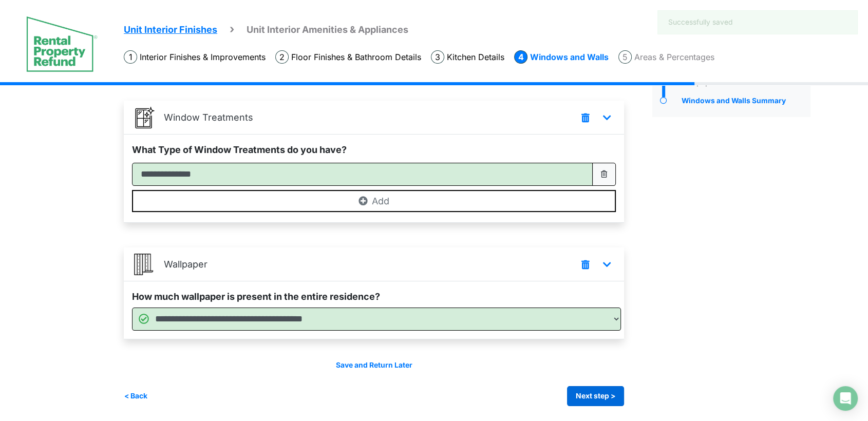 The width and height of the screenshot is (868, 421). What do you see at coordinates (468, 57) in the screenshot?
I see `li: Kitchen Details` at bounding box center [468, 57].